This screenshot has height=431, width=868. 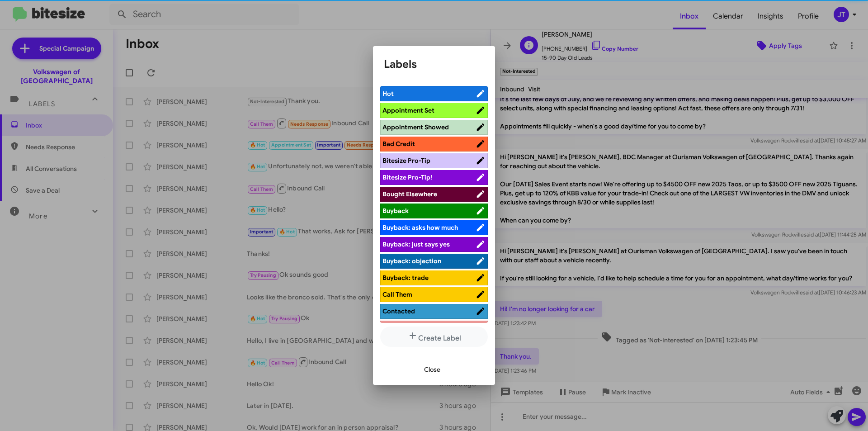 I want to click on span: Close, so click(x=433, y=369).